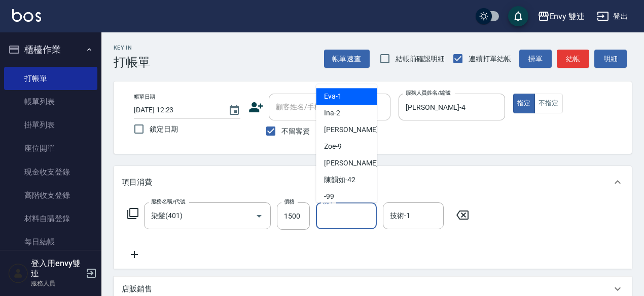  I want to click on span: 結帳前確認明細, so click(420, 59).